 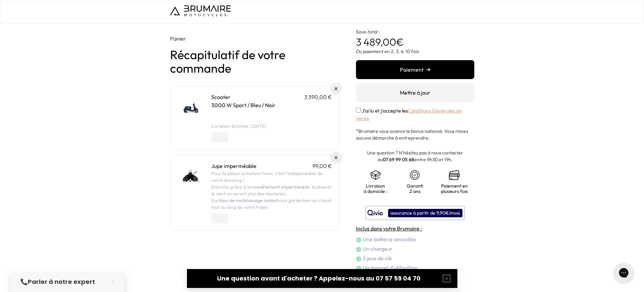 I want to click on img: shipping.png, so click(x=376, y=175).